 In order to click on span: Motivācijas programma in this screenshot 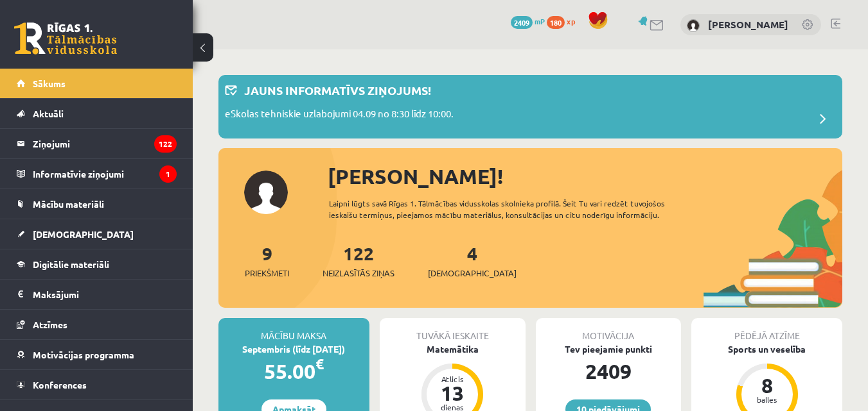, I will do `click(84, 355)`.